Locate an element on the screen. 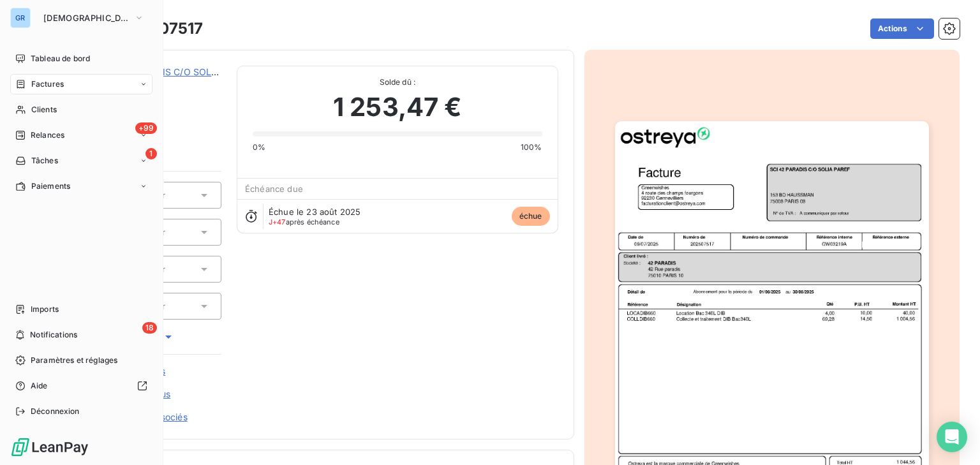  span: Paiements is located at coordinates (51, 187).